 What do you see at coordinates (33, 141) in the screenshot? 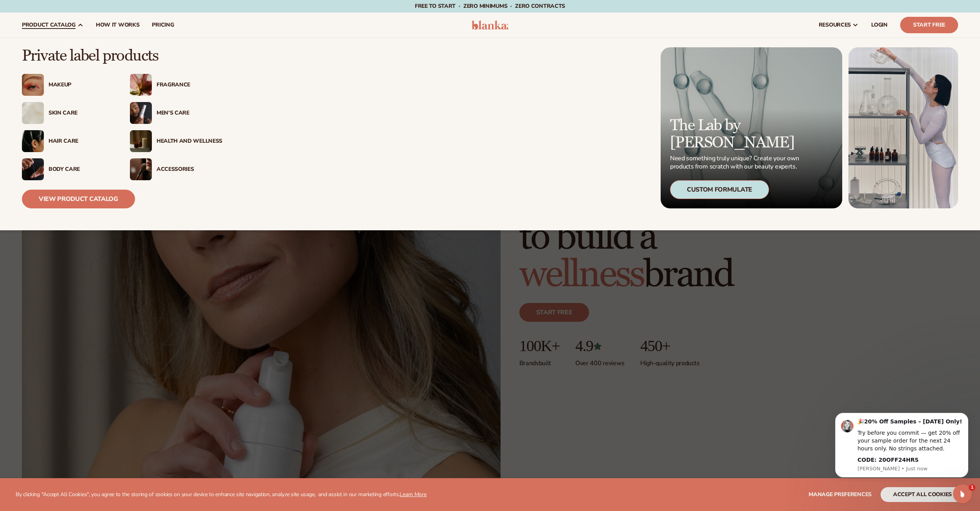
I see `img: Female hair pulled back with clips.` at bounding box center [33, 141].